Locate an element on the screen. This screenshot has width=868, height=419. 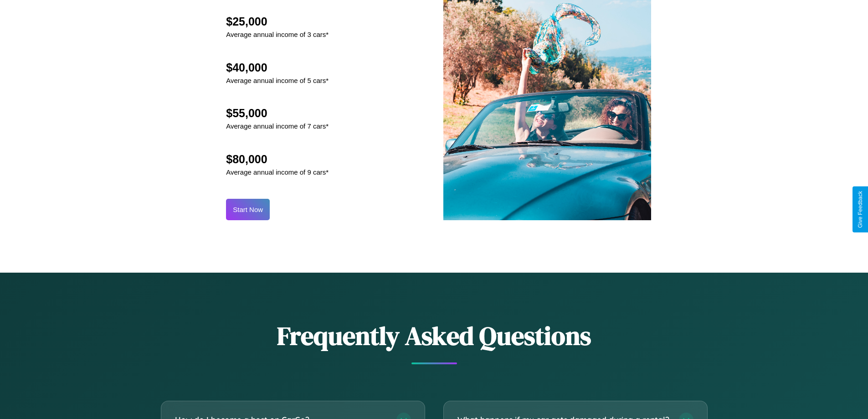
h2: Frequently Asked Questions is located at coordinates (434, 336).